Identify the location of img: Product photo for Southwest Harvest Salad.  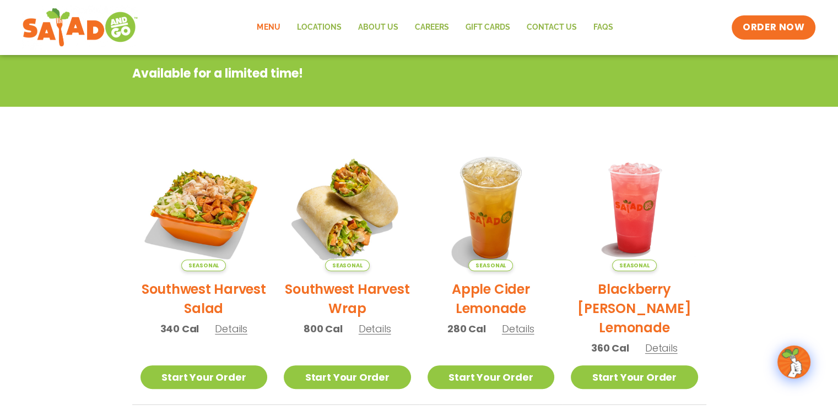
(204, 208).